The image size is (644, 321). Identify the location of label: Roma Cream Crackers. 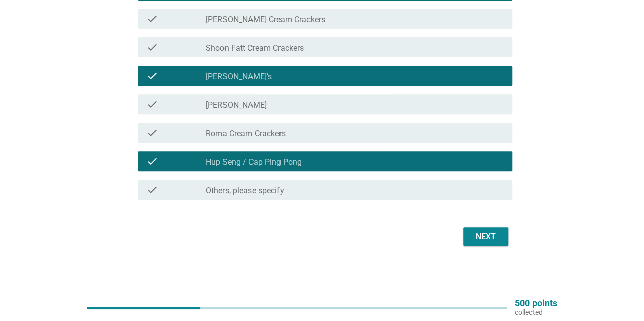
(245, 134).